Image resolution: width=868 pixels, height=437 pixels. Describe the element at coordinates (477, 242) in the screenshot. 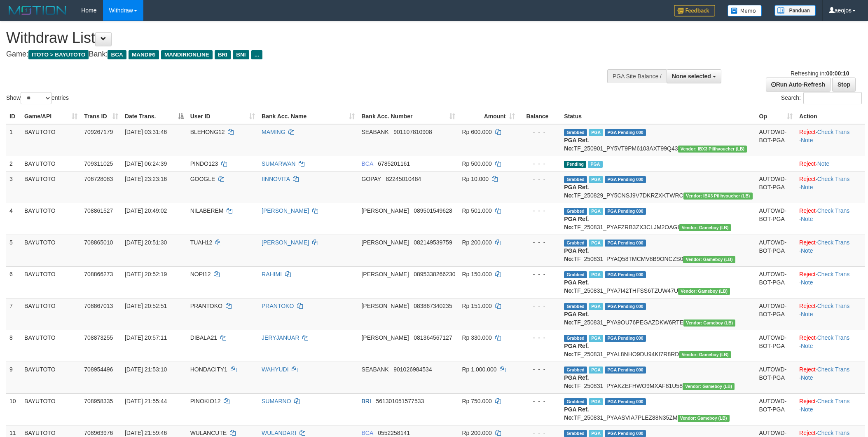

I see `span: Rp 200.000` at that location.